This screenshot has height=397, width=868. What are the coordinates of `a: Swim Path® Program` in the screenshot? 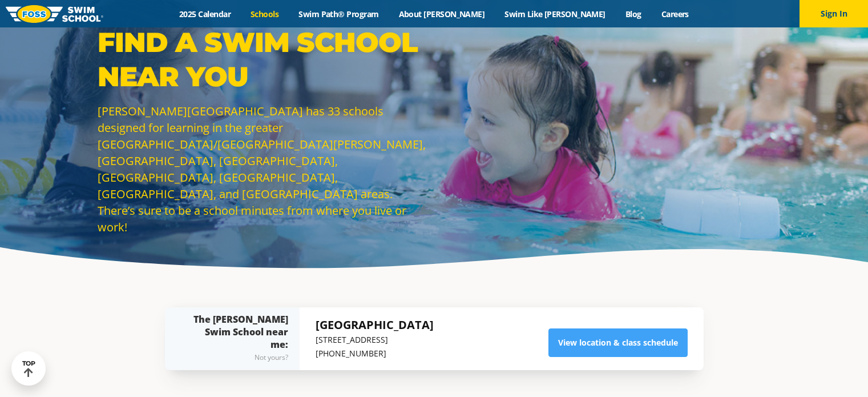 It's located at (338, 14).